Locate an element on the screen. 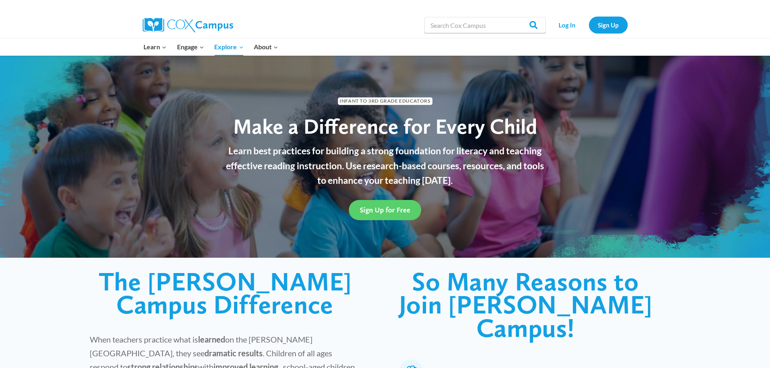 The height and width of the screenshot is (368, 770). span: Engage is located at coordinates (190, 47).